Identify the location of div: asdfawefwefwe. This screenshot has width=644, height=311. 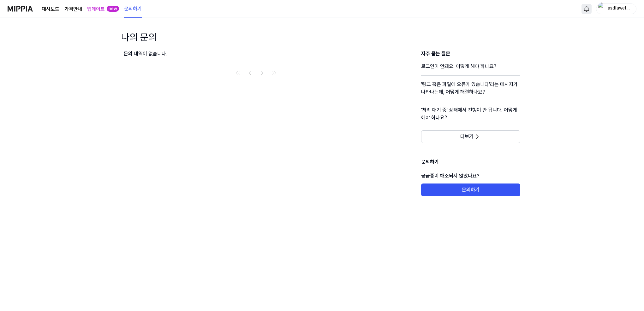
(620, 8).